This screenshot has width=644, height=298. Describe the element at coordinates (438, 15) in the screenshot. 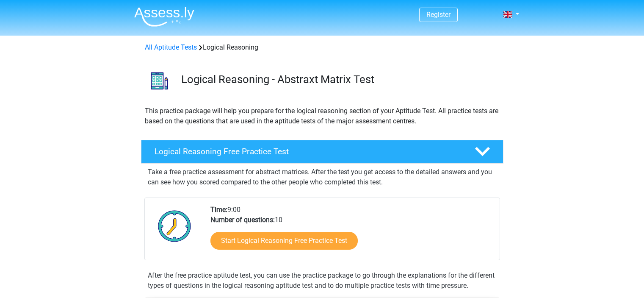

I see `a: Register` at that location.